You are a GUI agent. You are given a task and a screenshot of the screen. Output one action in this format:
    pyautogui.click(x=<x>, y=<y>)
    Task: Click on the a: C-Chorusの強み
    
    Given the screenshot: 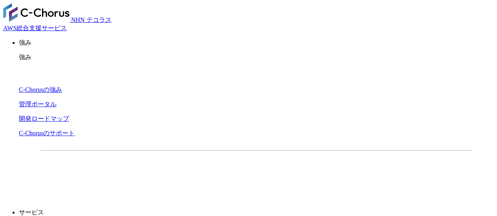 What is the action you would take?
    pyautogui.click(x=40, y=89)
    